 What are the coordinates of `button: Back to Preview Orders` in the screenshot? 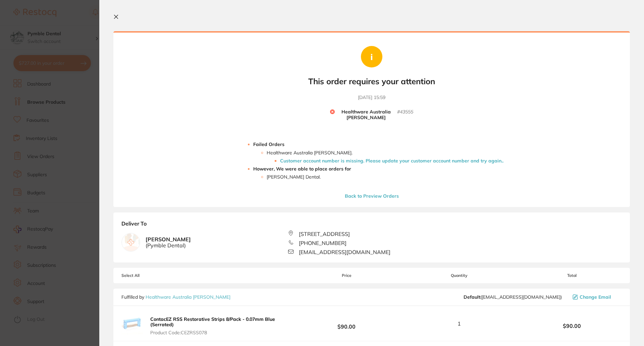 It's located at (372, 196).